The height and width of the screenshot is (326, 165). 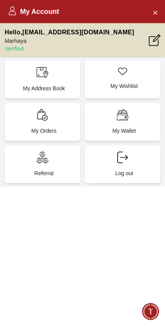 What do you see at coordinates (44, 88) in the screenshot?
I see `p: My Address Book` at bounding box center [44, 88].